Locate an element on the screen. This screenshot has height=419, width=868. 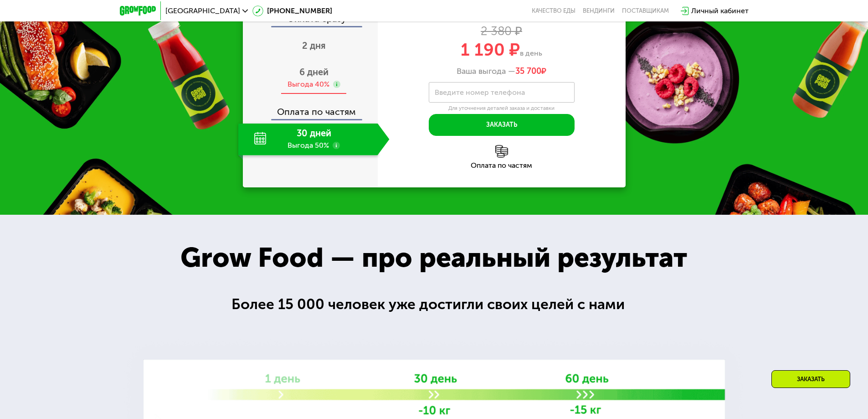
div: Выгода 40% is located at coordinates (308, 84).